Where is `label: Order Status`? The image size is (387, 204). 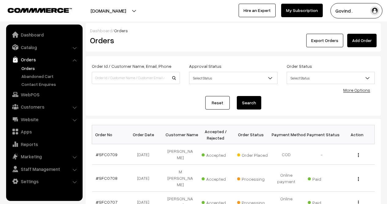 label: Order Status is located at coordinates (300, 66).